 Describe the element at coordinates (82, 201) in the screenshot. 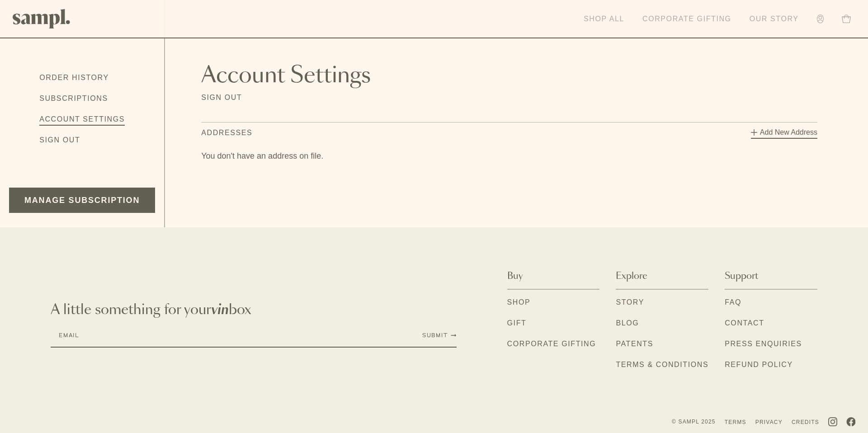

I see `a: Manage Subscription` at that location.